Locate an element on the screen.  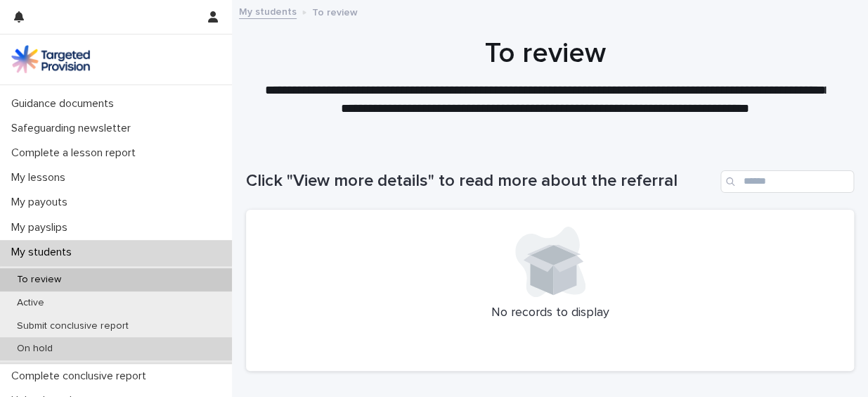
p: My payslips is located at coordinates (42, 228).